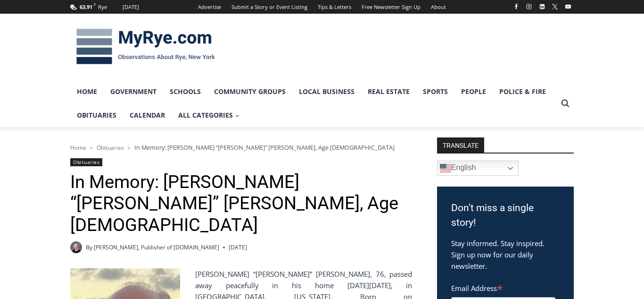 Image resolution: width=644 pixels, height=299 pixels. I want to click on span: Home, so click(78, 147).